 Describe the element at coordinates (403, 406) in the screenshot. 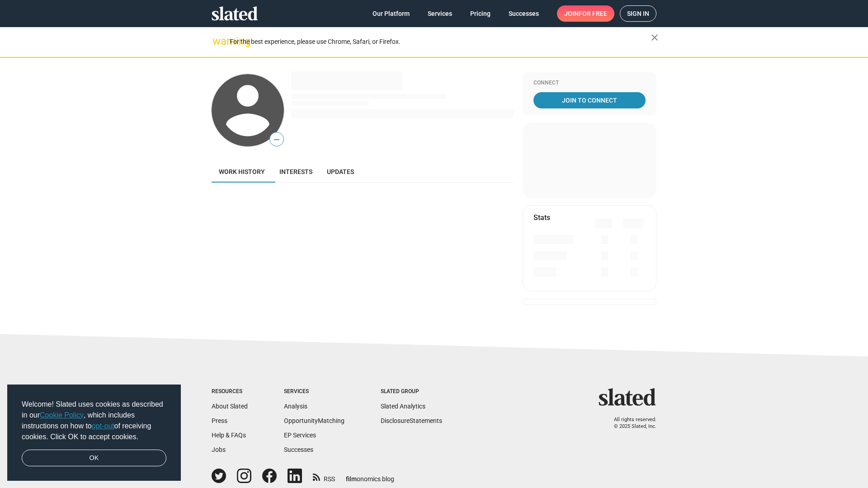

I see `a: Slated Analytics` at that location.